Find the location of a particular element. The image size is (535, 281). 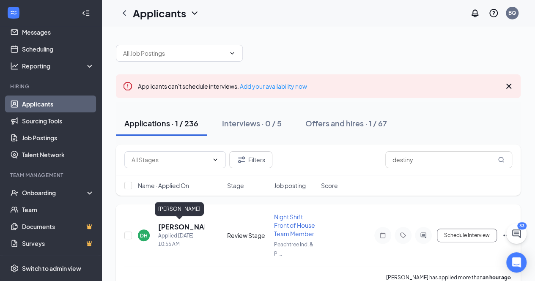

a: Add your availability now is located at coordinates (273, 86).